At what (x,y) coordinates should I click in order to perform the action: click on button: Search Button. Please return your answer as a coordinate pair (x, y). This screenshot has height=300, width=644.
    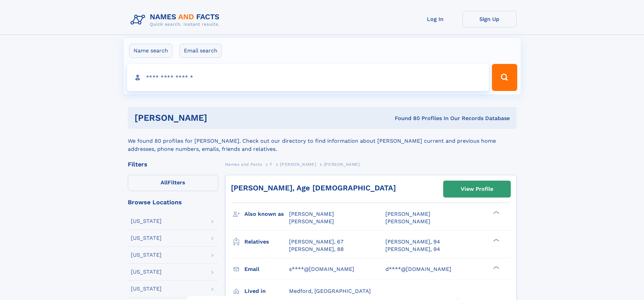
    Looking at the image, I should click on (505, 77).